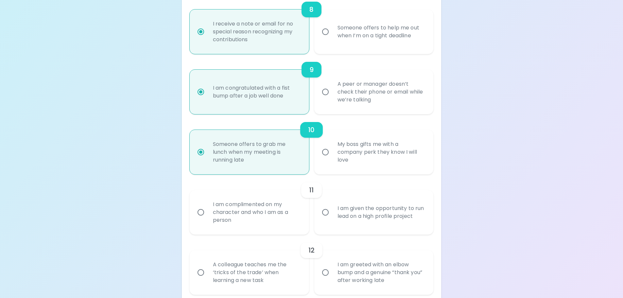 The height and width of the screenshot is (298, 623). Describe the element at coordinates (381, 212) in the screenshot. I see `div: I am given the opportunity to run lead on a high profile project` at that location.